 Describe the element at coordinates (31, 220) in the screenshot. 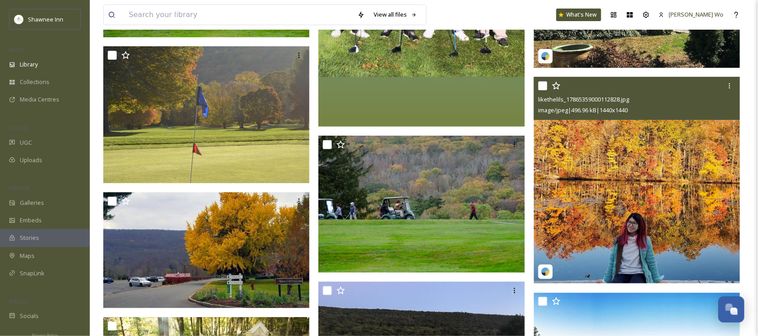

I see `span: Embeds` at that location.